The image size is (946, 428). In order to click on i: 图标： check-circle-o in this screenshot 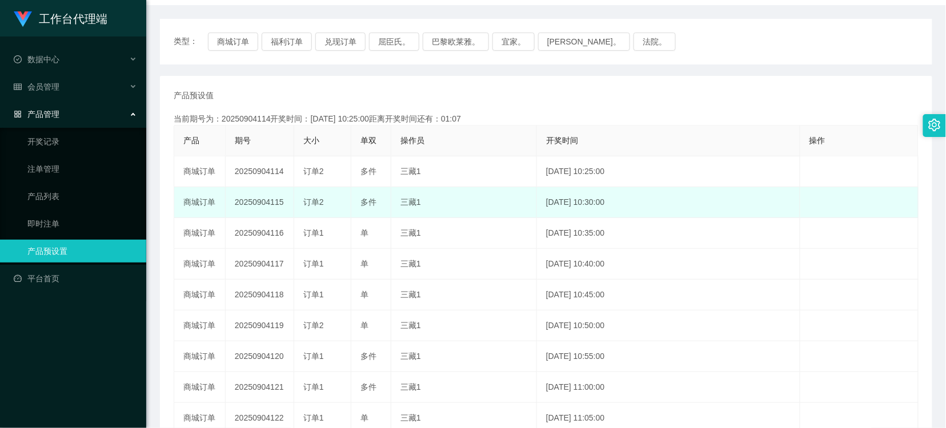, I will do `click(18, 59)`.